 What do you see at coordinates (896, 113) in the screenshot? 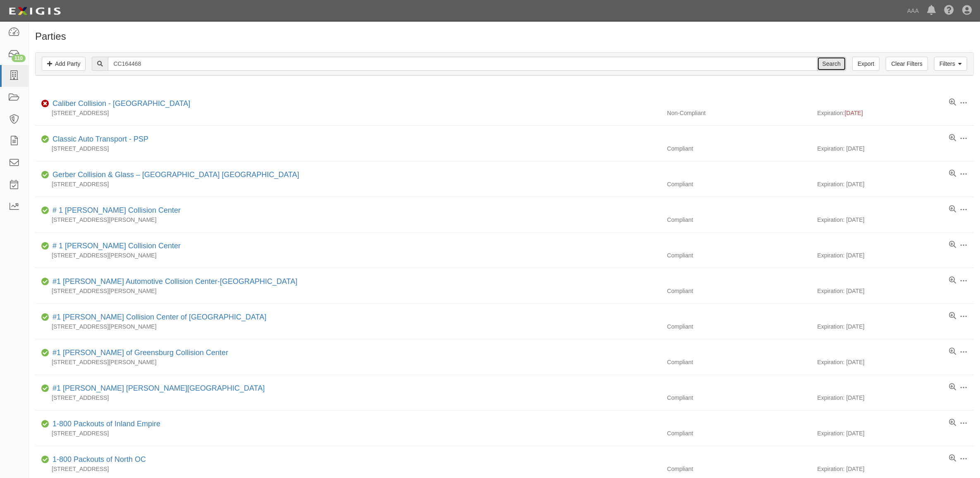
I see `div: Expiration:` at bounding box center [896, 113].